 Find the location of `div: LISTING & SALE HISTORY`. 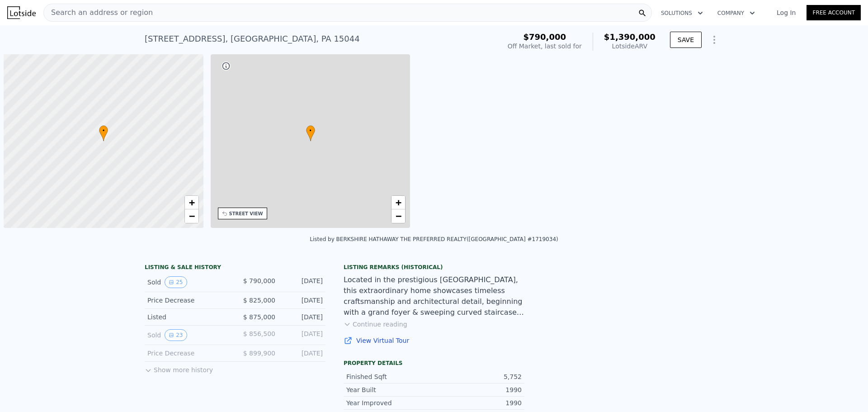

div: LISTING & SALE HISTORY is located at coordinates (235, 268).